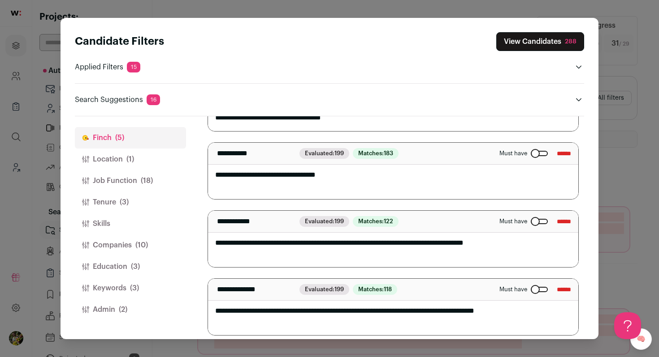  What do you see at coordinates (153, 100) in the screenshot?
I see `span: 16` at bounding box center [153, 100].